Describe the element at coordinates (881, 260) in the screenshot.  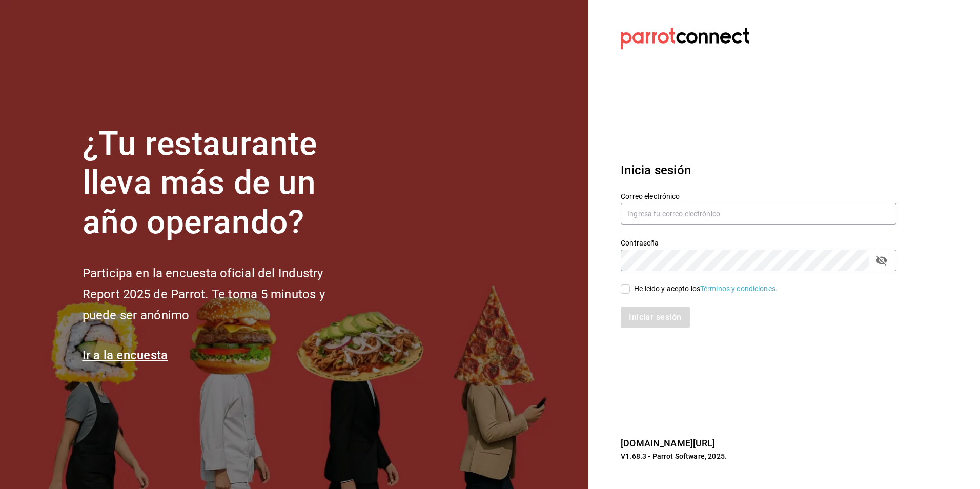
I see `button: passwordField` at that location.